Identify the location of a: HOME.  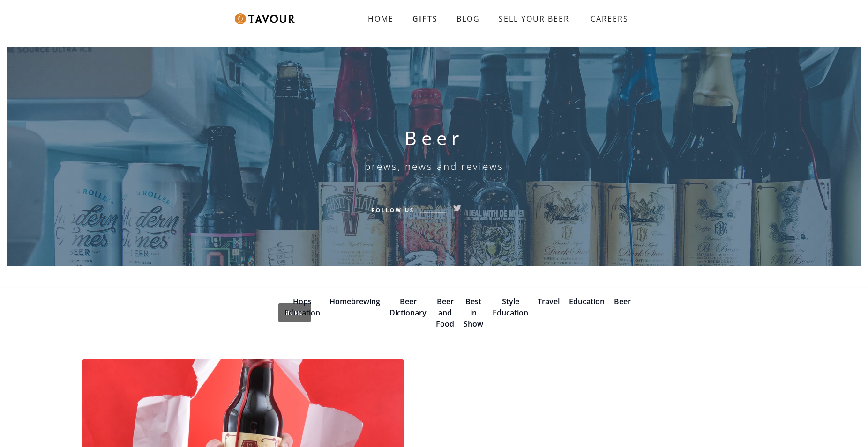
(381, 19).